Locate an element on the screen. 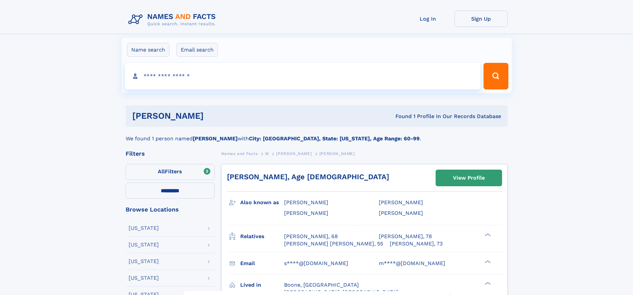  h3: Also known as is located at coordinates (262, 202).